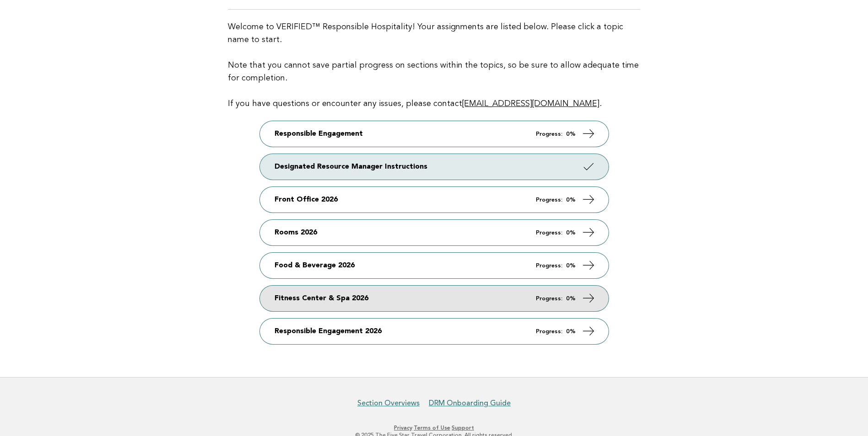 The width and height of the screenshot is (868, 436). I want to click on a: Fitness Center & Spa 2026 Progress: 0%, so click(434, 298).